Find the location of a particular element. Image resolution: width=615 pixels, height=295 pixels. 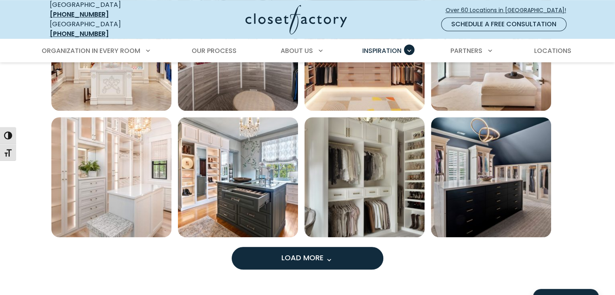

span: Partners is located at coordinates (466, 51).